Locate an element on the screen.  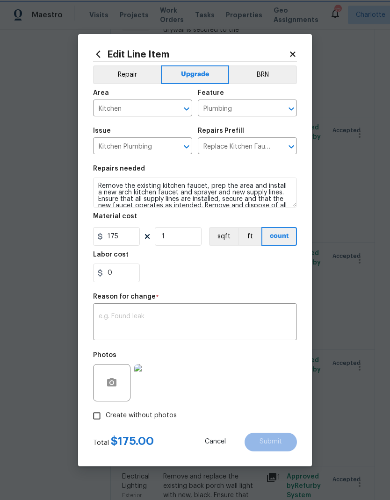
h5: Area is located at coordinates (101, 93).